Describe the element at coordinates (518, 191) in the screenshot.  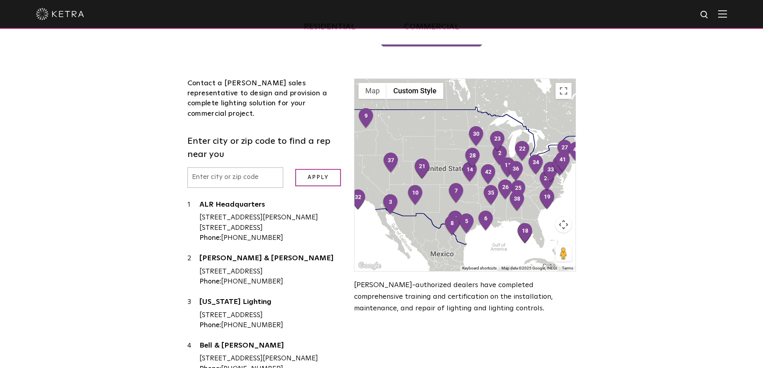
I see `div: 25` at that location.